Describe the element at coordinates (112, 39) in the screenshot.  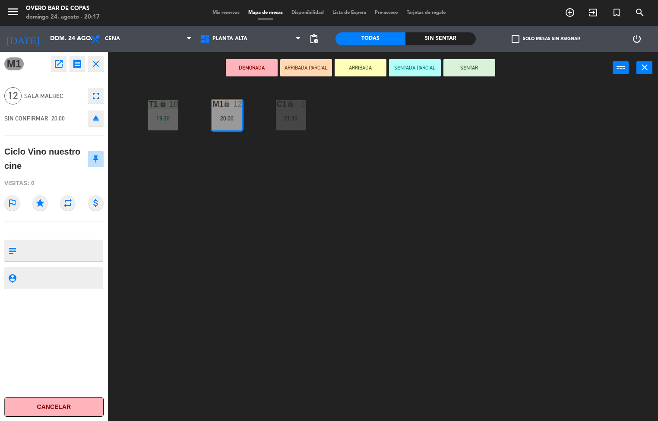
I see `span: Cena` at that location.